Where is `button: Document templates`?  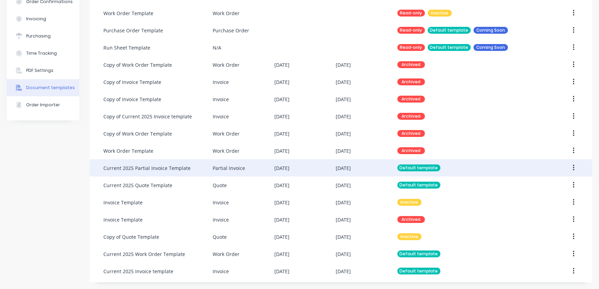 button: Document templates is located at coordinates (43, 88).